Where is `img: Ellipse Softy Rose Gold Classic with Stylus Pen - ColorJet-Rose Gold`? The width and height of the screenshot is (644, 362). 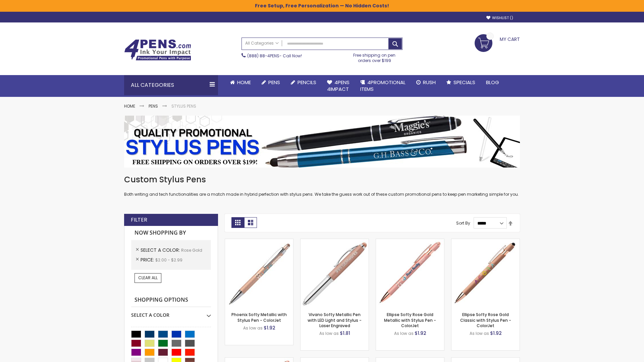 img: Ellipse Softy Rose Gold Classic with Stylus Pen - ColorJet-Rose Gold is located at coordinates (485, 273).